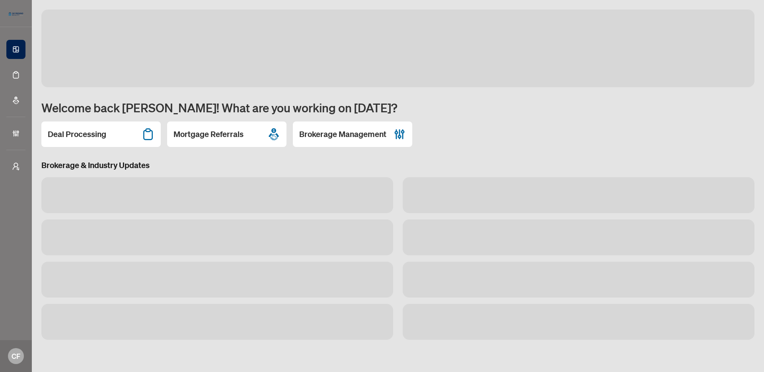 The image size is (764, 372). I want to click on span: user-switch, so click(16, 166).